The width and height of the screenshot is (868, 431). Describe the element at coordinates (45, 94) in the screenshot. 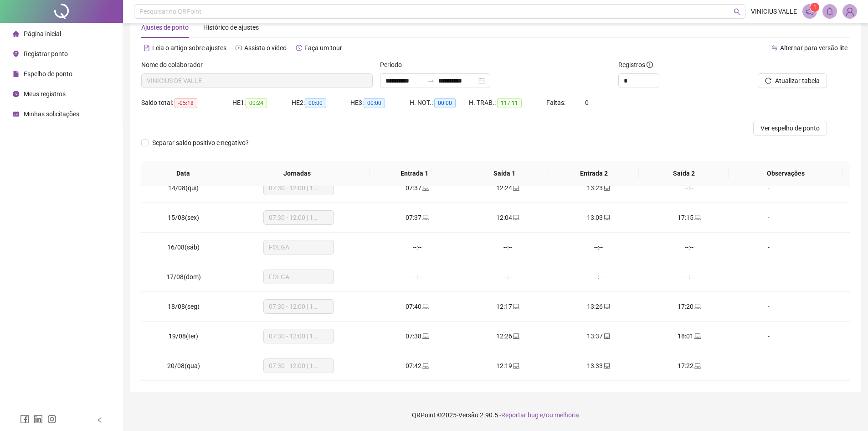

I see `span: Meus registros` at that location.